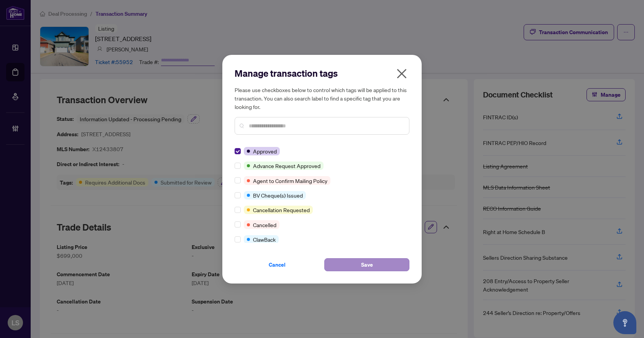 The width and height of the screenshot is (644, 338). What do you see at coordinates (625, 323) in the screenshot?
I see `button: Open asap` at bounding box center [625, 323].